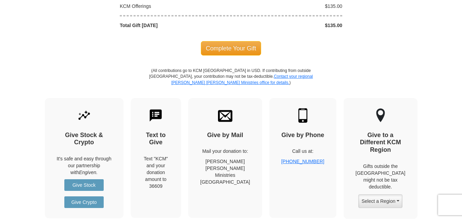 The height and width of the screenshot is (220, 462). I want to click on img: give-by-stock.svg, so click(84, 115).